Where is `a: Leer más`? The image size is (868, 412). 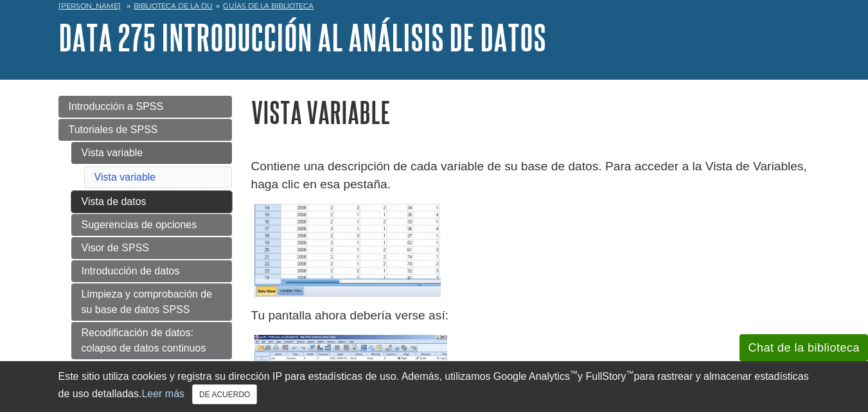 a: Leer más is located at coordinates (162, 394).